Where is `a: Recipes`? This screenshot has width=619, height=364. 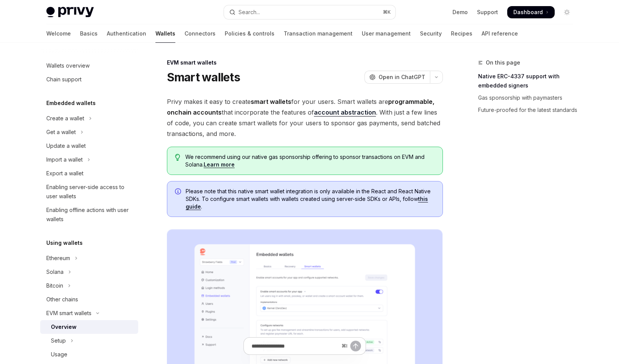
a: Recipes is located at coordinates (462, 34).